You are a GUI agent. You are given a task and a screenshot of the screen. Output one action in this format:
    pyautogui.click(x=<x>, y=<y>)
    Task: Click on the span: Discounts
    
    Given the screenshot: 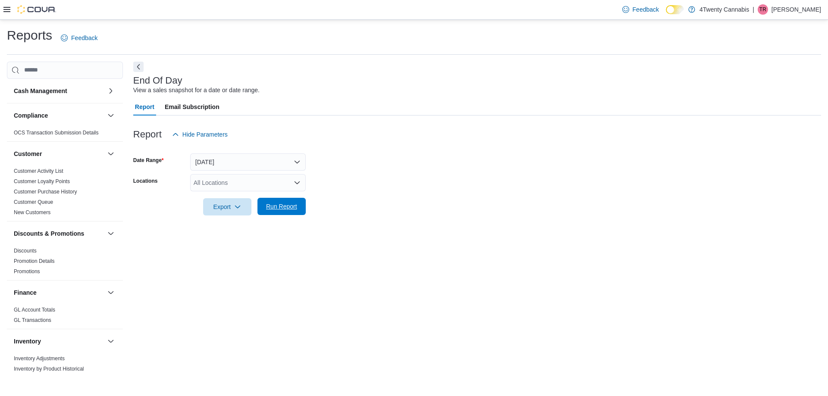 What is the action you would take?
    pyautogui.click(x=25, y=251)
    